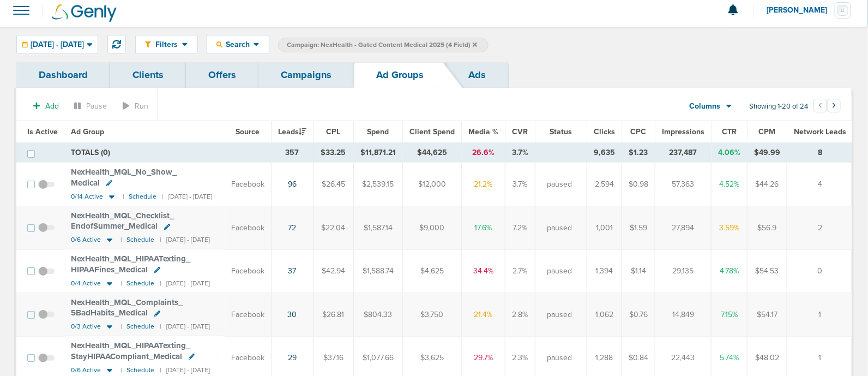  Describe the element at coordinates (822, 184) in the screenshot. I see `td: 4` at that location.